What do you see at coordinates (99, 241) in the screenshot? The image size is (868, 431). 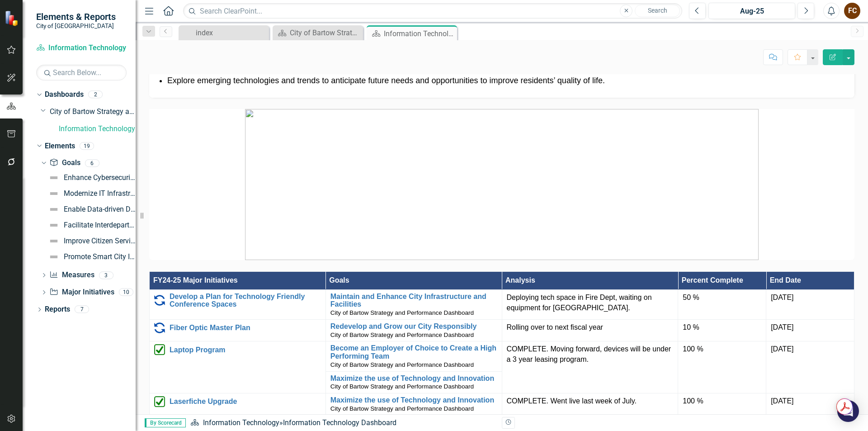 I see `div: Improve Citizen Service Delivery` at bounding box center [99, 241].